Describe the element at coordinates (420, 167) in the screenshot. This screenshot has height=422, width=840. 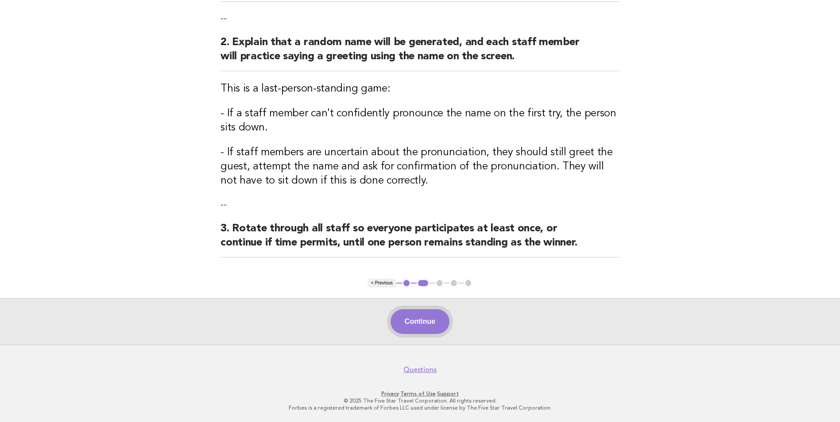
I see `h3: - If staff members are uncertain about the pronunciation, they should still greet the guest, atte...` at that location.